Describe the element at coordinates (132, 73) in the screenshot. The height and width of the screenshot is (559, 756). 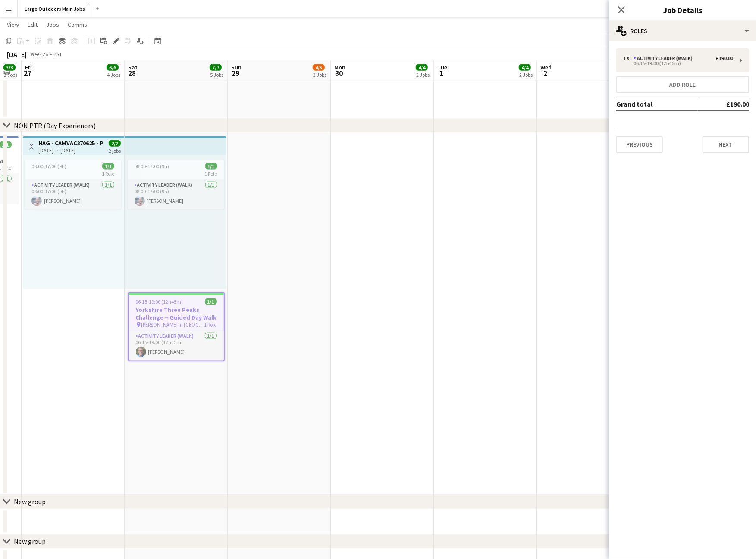
I see `span: 28` at that location.